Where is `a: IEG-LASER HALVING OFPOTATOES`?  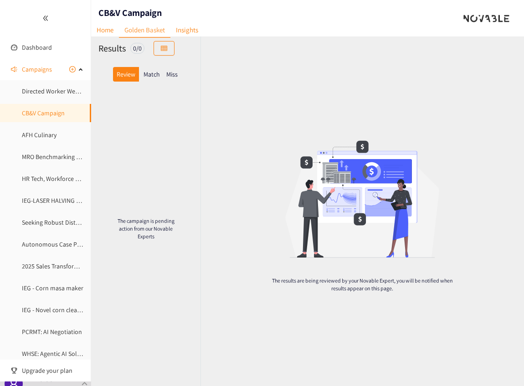
a: IEG-LASER HALVING OFPOTATOES is located at coordinates (66, 201).